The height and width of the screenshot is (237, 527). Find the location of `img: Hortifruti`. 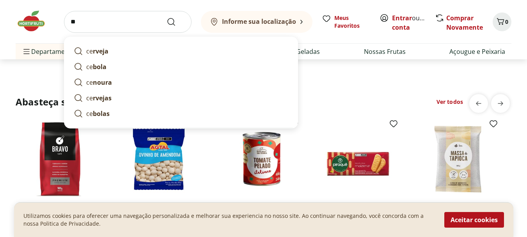

img: Hortifruti is located at coordinates (35, 21).